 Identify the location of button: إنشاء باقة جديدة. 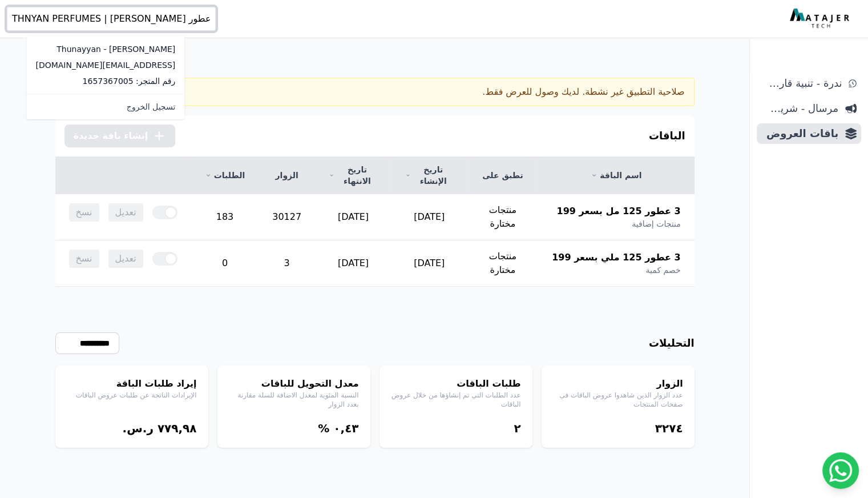
(120, 136).